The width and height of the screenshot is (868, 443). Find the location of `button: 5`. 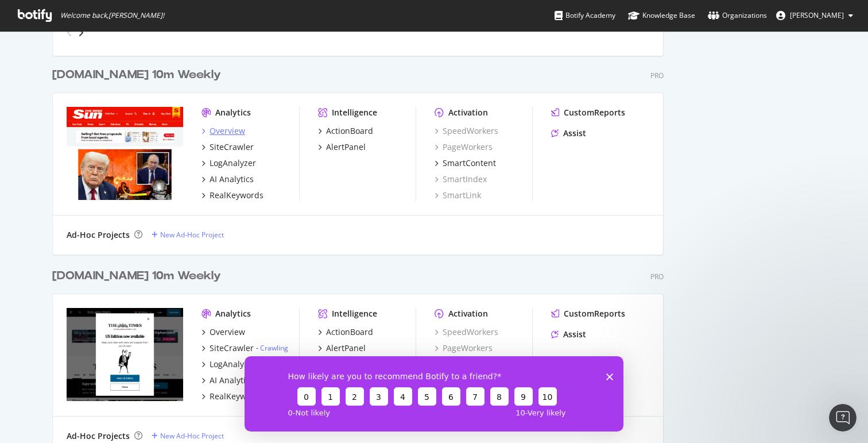

button: 5 is located at coordinates (183, 40).